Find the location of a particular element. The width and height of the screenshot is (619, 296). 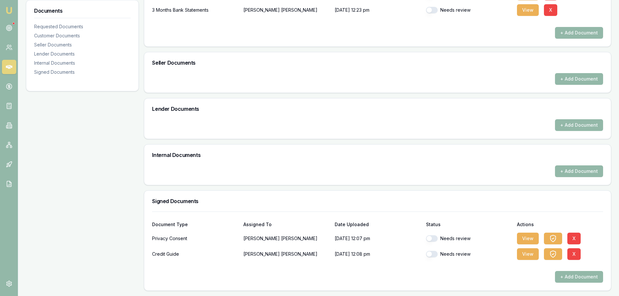

div: Requested Documents is located at coordinates (82, 27).